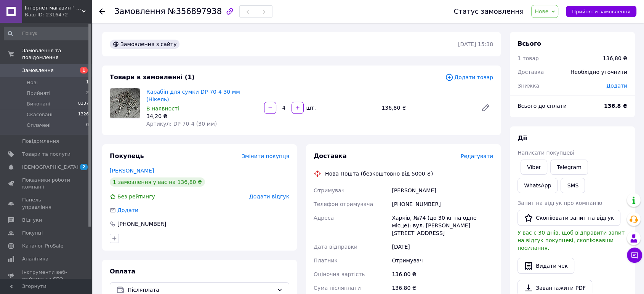 The image size is (644, 294). Describe the element at coordinates (38, 125) in the screenshot. I see `span: Оплачені` at that location.